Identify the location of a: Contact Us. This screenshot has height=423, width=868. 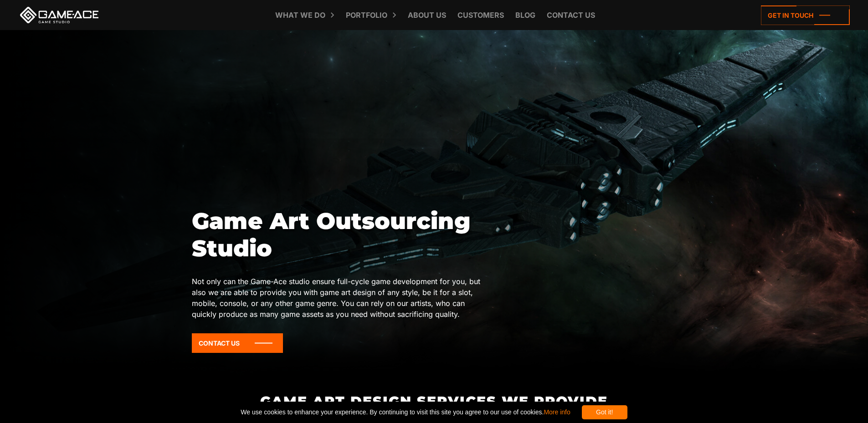
(238, 343).